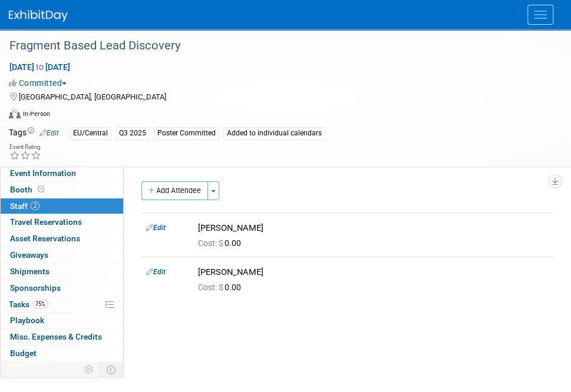 The width and height of the screenshot is (571, 392). Describe the element at coordinates (45, 238) in the screenshot. I see `span: Asset Reservations` at that location.